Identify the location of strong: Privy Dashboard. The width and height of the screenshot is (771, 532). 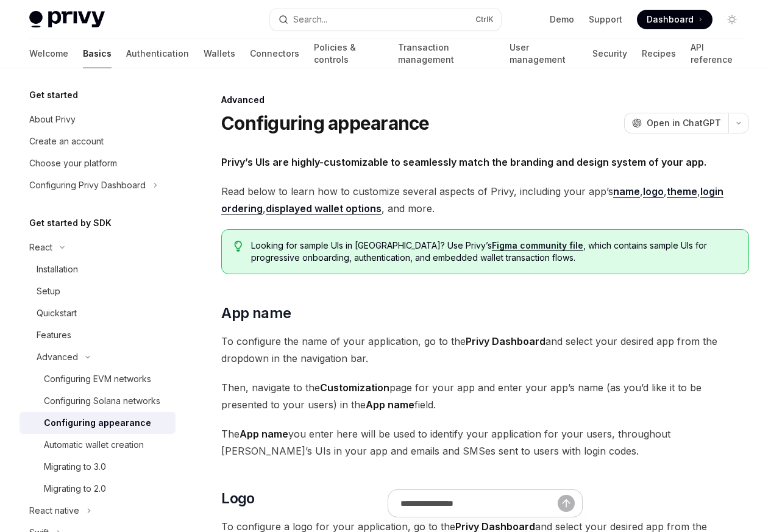
(505, 341).